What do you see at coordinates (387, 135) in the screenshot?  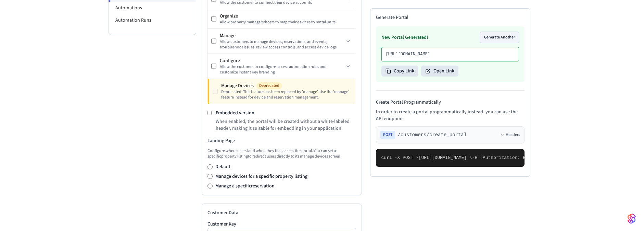 I see `span: POST` at bounding box center [387, 135].